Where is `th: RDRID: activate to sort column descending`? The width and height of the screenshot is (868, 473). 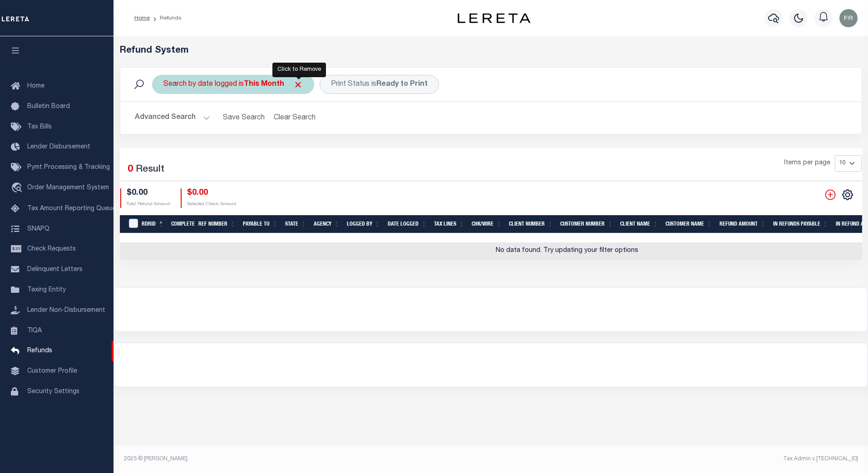 th: RDRID: activate to sort column descending is located at coordinates (153, 224).